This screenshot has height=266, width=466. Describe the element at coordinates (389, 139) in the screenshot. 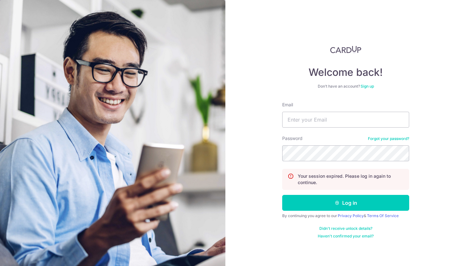

I see `a: Forgot your password?` at that location.